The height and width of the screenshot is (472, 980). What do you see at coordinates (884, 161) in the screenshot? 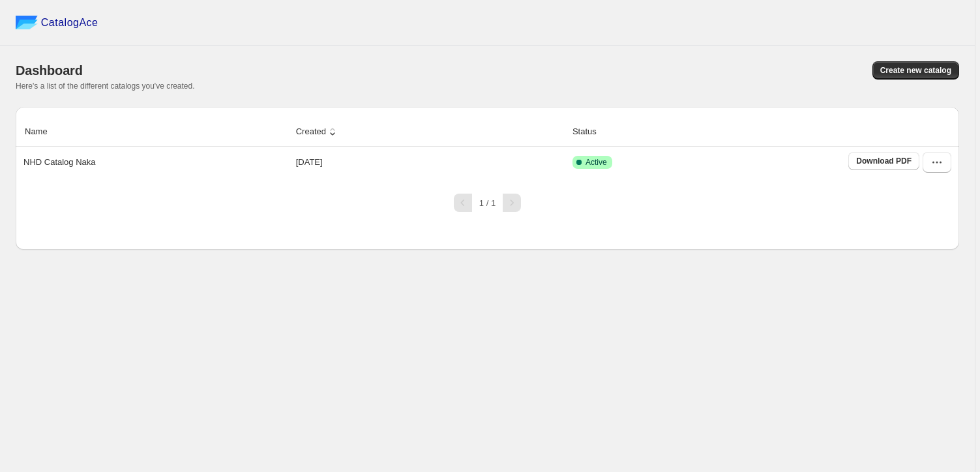
I see `a: Download PDF` at bounding box center [884, 161].